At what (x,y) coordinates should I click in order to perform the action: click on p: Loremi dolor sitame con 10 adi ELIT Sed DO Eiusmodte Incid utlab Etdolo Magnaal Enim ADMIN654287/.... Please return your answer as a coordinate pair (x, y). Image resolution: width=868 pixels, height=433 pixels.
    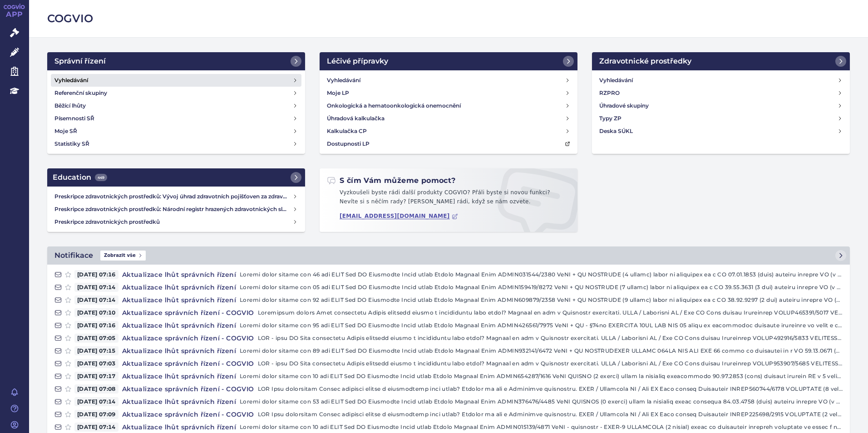
    Looking at the image, I should click on (542, 376).